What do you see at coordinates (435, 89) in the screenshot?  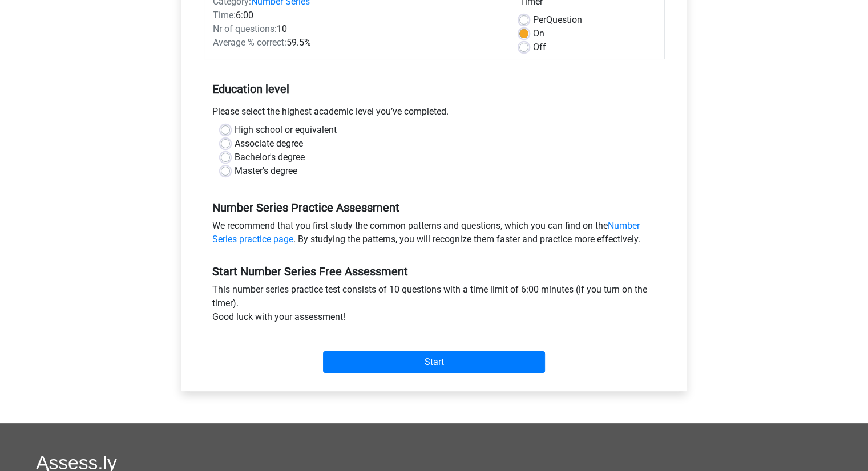 I see `h5: Education level` at bounding box center [435, 89].